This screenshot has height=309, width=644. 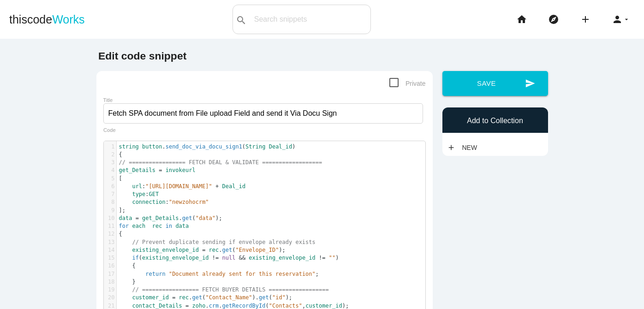 I want to click on span: return, so click(x=155, y=274).